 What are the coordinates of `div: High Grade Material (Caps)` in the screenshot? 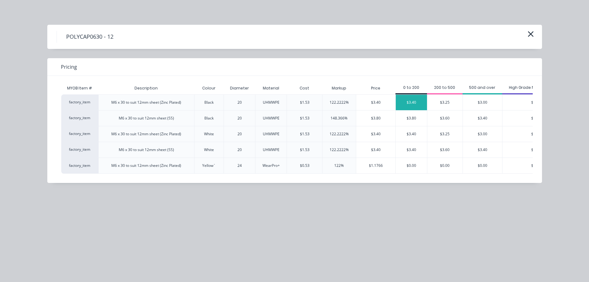 It's located at (536, 88).